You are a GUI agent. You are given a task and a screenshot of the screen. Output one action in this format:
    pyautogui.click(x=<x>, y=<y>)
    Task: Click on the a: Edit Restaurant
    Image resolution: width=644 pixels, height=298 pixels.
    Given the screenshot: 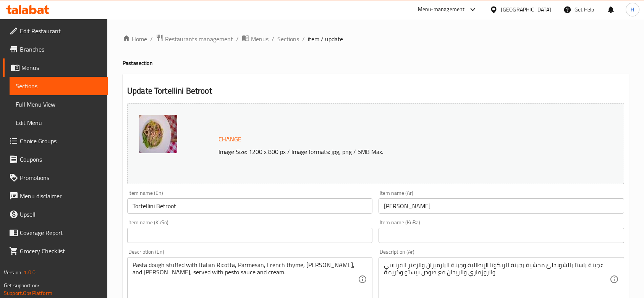 What is the action you would take?
    pyautogui.click(x=56, y=31)
    